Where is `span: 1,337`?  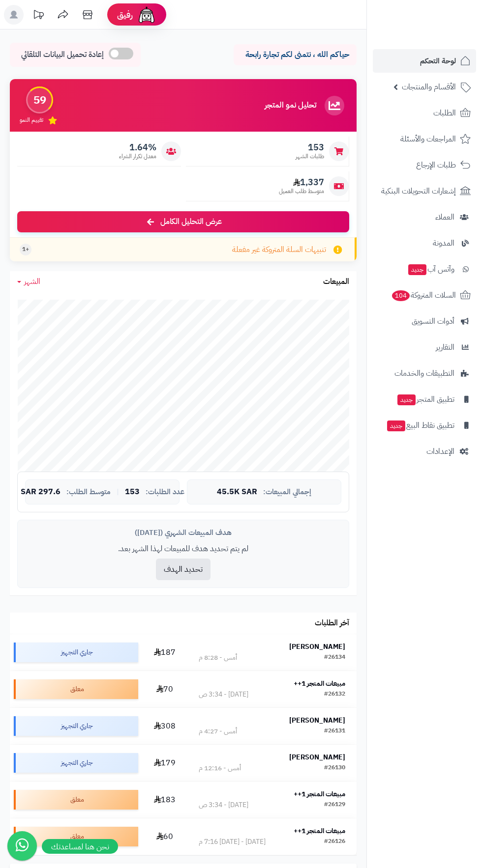 span: 1,337 is located at coordinates (301, 182).